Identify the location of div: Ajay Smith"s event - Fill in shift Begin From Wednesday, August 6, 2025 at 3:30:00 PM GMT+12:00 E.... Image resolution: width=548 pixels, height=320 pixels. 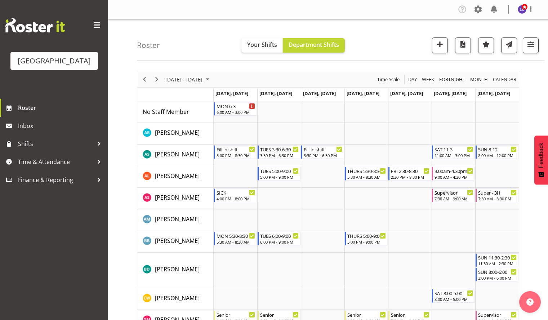
(323, 152).